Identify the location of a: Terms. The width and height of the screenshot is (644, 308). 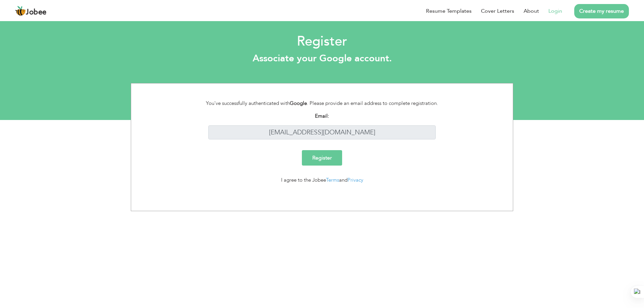
(332, 180).